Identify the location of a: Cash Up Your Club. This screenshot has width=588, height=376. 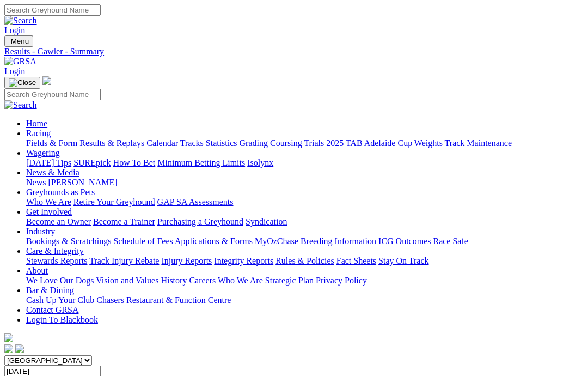
(60, 300).